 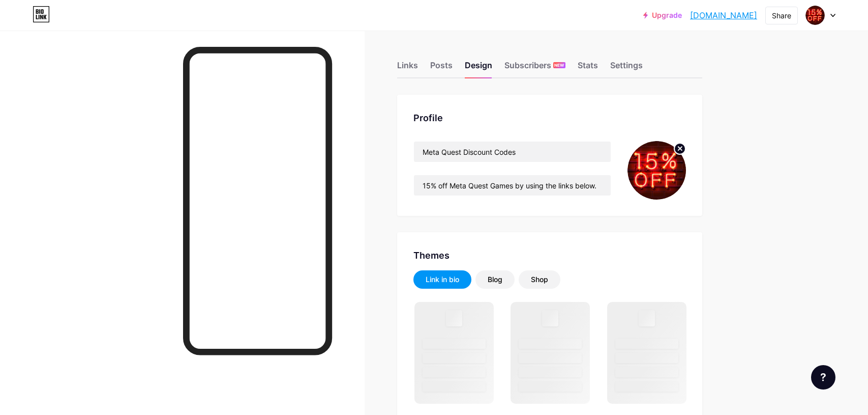 What do you see at coordinates (662, 15) in the screenshot?
I see `a: Upgrade` at bounding box center [662, 15].